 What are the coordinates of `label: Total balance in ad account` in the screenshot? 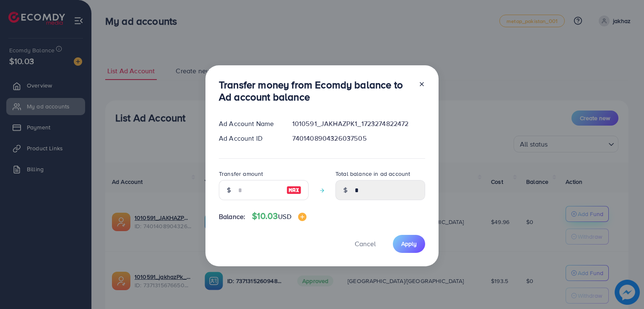 It's located at (373, 174).